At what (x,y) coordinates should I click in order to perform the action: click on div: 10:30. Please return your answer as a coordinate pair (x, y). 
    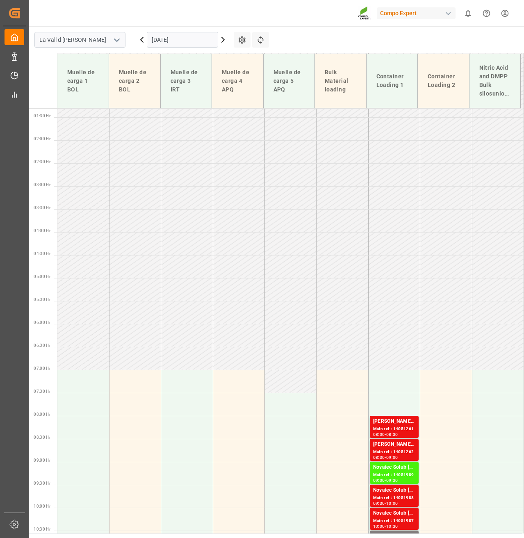
    Looking at the image, I should click on (392, 526).